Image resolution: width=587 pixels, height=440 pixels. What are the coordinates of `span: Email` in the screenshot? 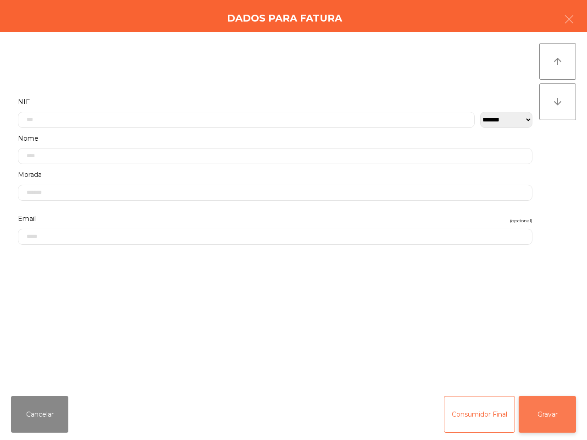 It's located at (27, 219).